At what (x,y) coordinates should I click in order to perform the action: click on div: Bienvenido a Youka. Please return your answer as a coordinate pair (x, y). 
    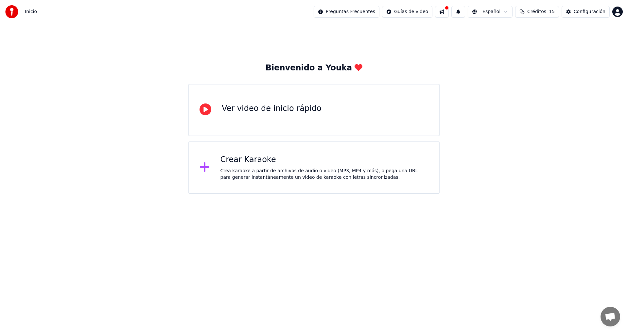
    Looking at the image, I should click on (314, 68).